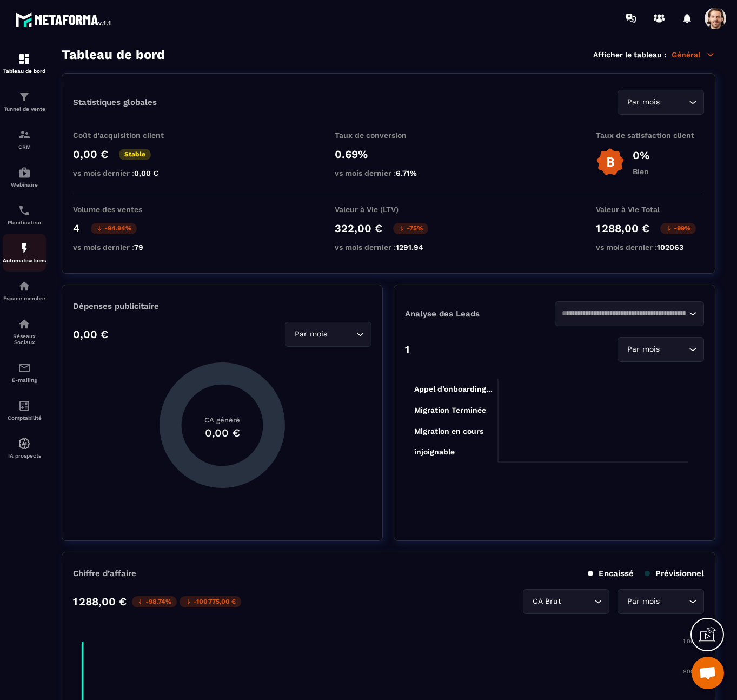 Image resolution: width=737 pixels, height=700 pixels. I want to click on p: Réseaux Sociaux, so click(24, 339).